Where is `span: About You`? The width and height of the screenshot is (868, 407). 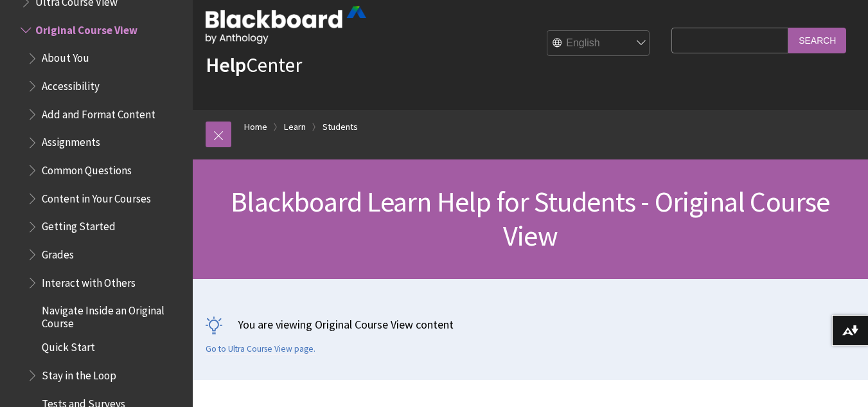 span: About You is located at coordinates (65, 56).